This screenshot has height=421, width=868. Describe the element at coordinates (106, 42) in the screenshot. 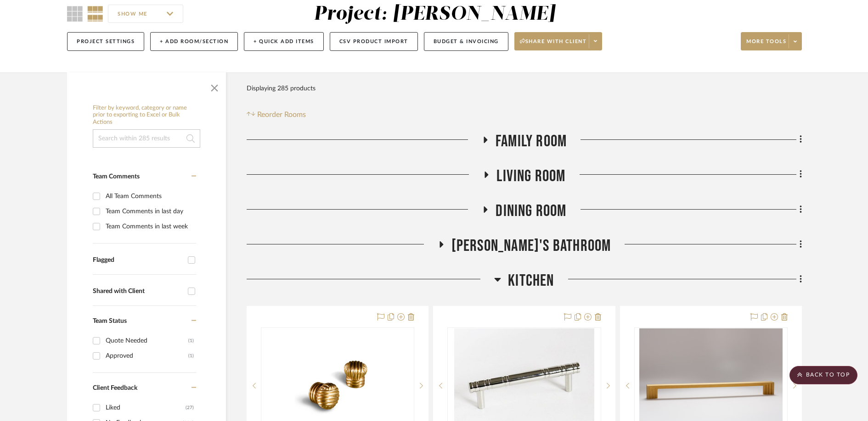

I see `button: Project Settings` at that location.